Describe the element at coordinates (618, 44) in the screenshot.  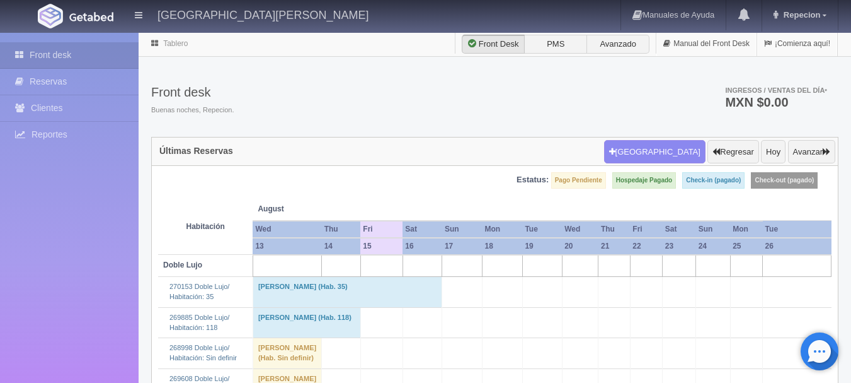
I see `label: Avanzado` at that location.